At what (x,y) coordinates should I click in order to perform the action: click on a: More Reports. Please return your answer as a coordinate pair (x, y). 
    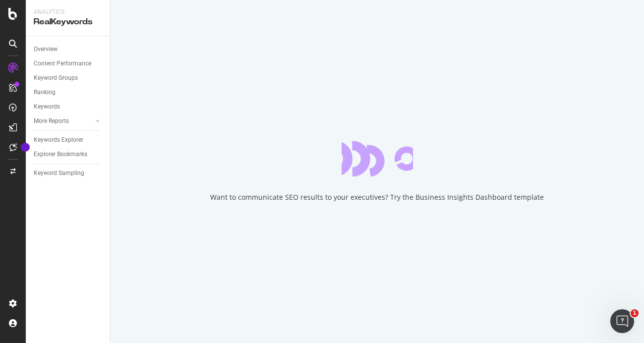
    Looking at the image, I should click on (63, 121).